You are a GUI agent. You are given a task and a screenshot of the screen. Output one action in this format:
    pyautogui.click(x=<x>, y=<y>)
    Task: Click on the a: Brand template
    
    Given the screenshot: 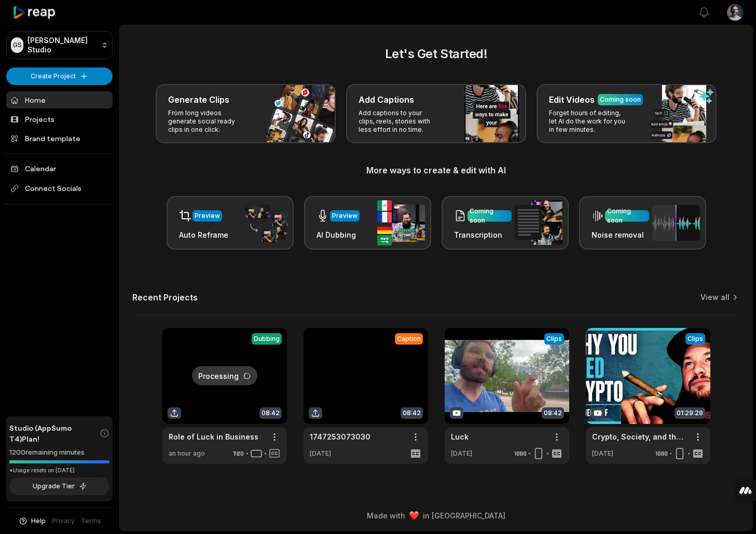 What is the action you would take?
    pyautogui.click(x=59, y=138)
    